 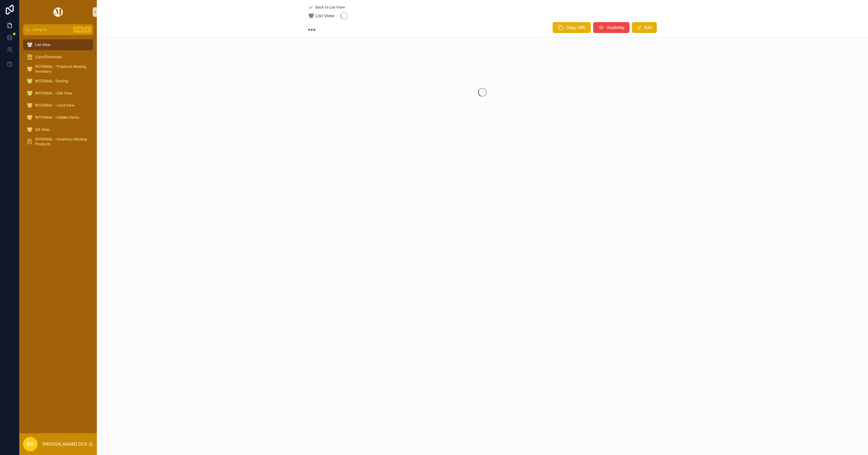 What do you see at coordinates (61, 141) in the screenshot?
I see `span: INTERNAL - Inventory Missing Products` at bounding box center [61, 141].